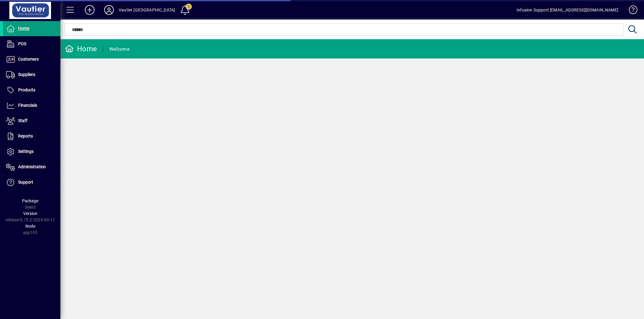  I want to click on div: Welcome, so click(119, 49).